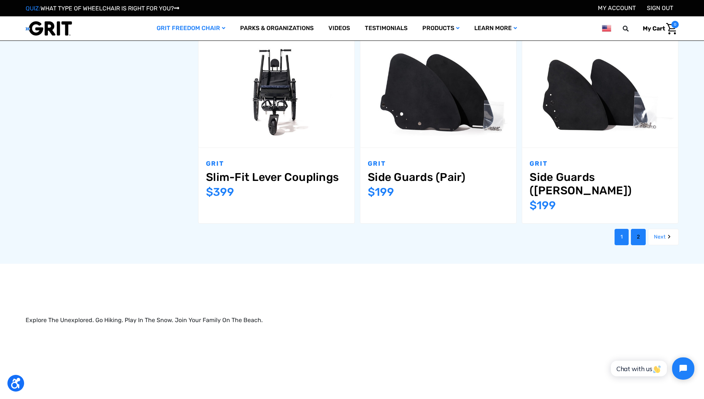 The image size is (704, 399). Describe the element at coordinates (607, 28) in the screenshot. I see `img: us.png` at that location.